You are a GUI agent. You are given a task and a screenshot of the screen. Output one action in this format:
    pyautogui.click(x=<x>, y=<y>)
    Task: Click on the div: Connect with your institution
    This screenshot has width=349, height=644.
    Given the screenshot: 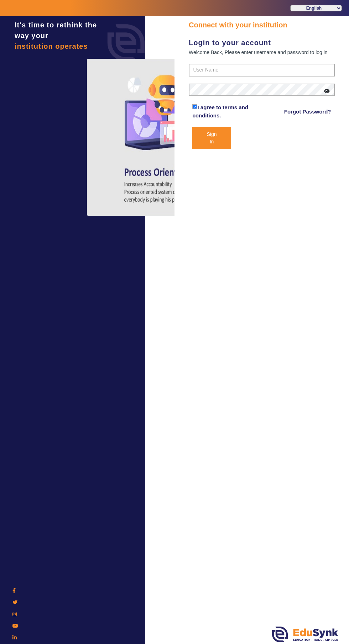 What is the action you would take?
    pyautogui.click(x=261, y=25)
    